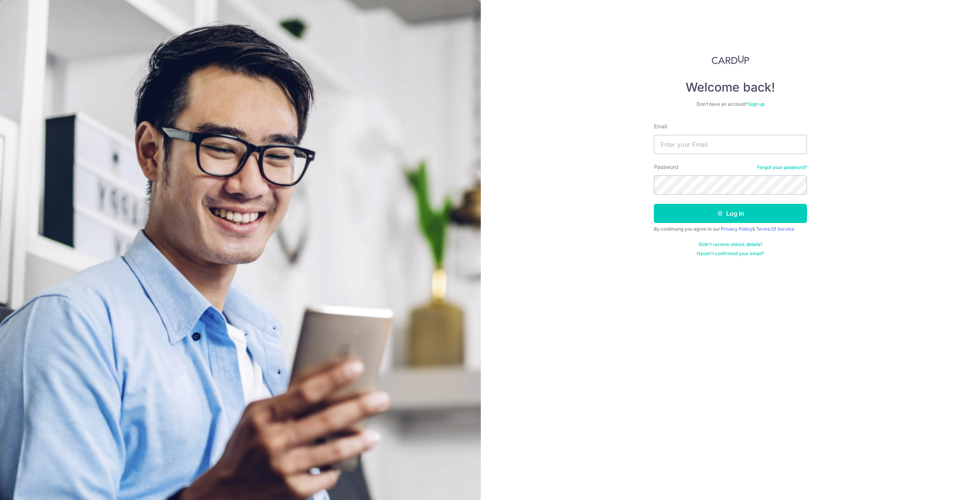 This screenshot has width=980, height=500. Describe the element at coordinates (730, 244) in the screenshot. I see `a: Didn't receive unlock details?` at that location.